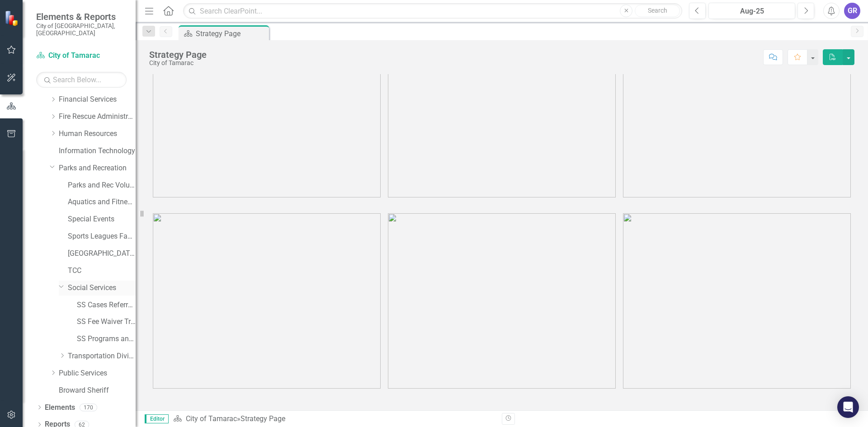 This screenshot has width=868, height=427. What do you see at coordinates (657, 10) in the screenshot?
I see `span: Search` at bounding box center [657, 10].